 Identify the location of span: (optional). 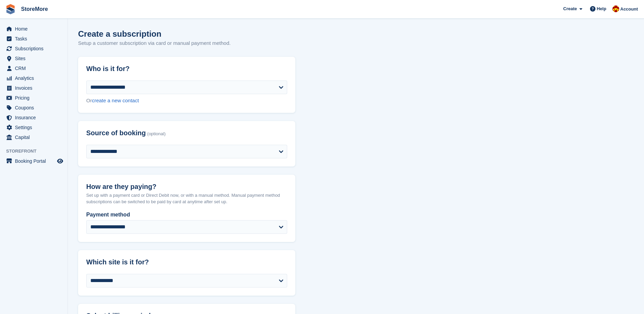
(157, 134).